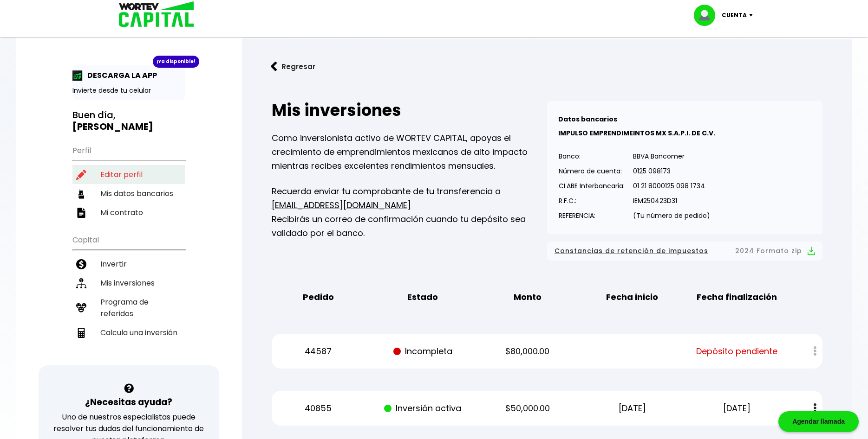 This screenshot has width=868, height=439. Describe the element at coordinates (129, 121) in the screenshot. I see `h3: Buen día,` at that location.